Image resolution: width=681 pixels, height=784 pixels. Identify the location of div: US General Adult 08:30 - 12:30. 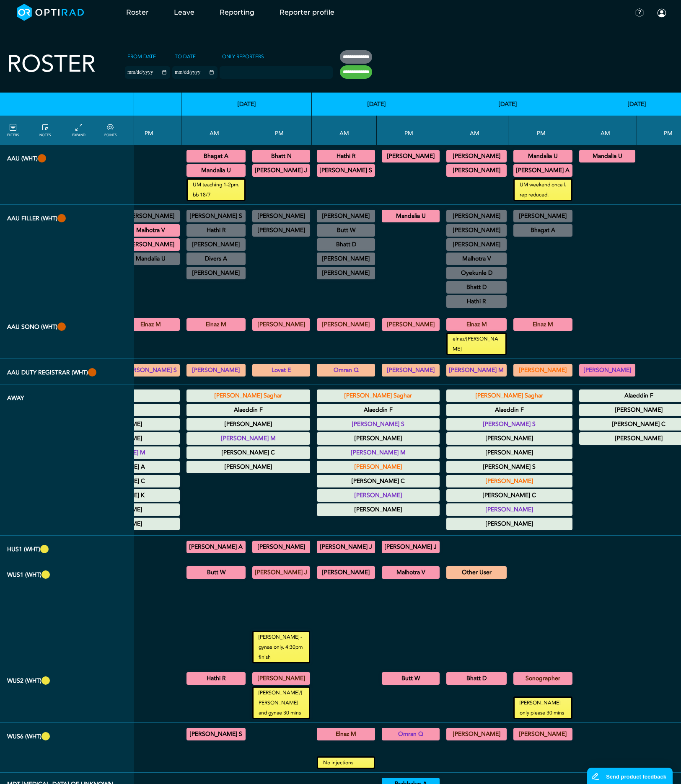
(216, 573).